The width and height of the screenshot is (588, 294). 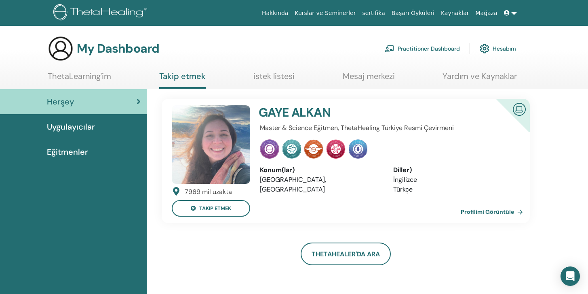 I want to click on span: Uygulayıcılar, so click(x=71, y=127).